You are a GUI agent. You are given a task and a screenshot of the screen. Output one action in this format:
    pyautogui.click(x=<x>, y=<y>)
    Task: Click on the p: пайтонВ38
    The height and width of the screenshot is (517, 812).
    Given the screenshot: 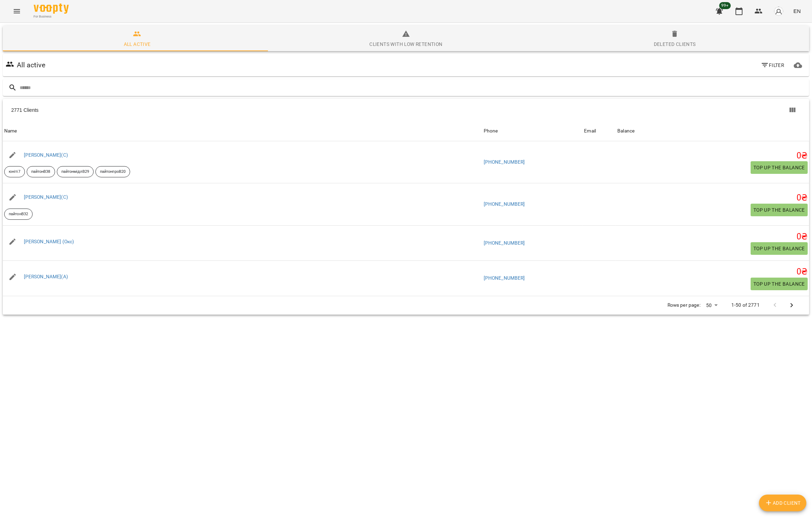 What is the action you would take?
    pyautogui.click(x=41, y=172)
    